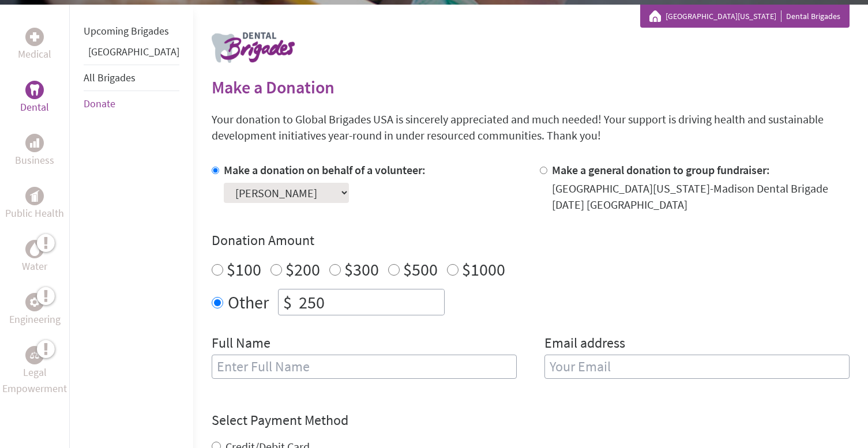 This screenshot has width=868, height=448. Describe the element at coordinates (35, 37) in the screenshot. I see `img: Medical` at that location.